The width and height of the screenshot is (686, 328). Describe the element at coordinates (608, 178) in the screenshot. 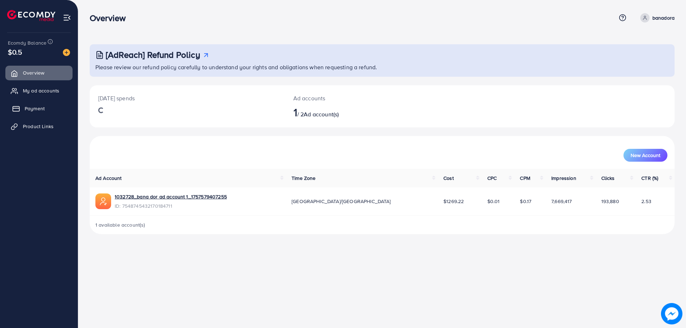

I see `span: Clicks` at that location.